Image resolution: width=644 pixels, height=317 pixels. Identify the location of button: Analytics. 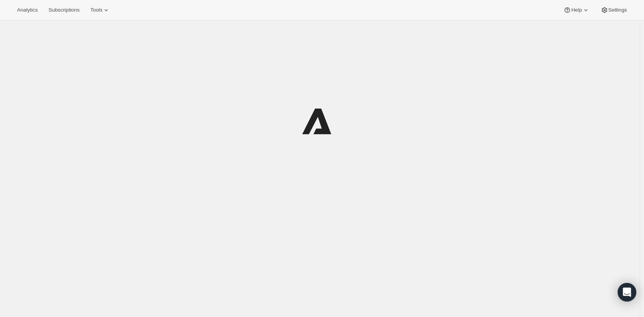
(27, 10).